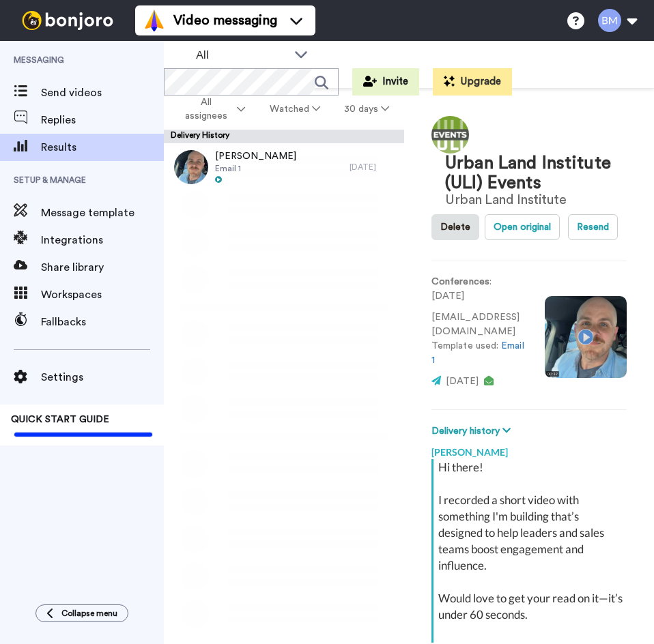  What do you see at coordinates (242, 55) in the screenshot?
I see `span: All` at bounding box center [242, 55].